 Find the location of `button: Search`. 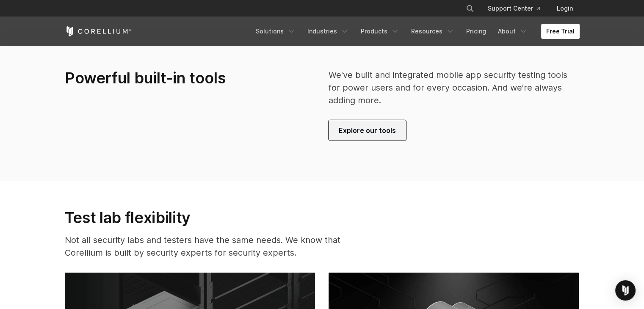

button: Search is located at coordinates (470, 8).